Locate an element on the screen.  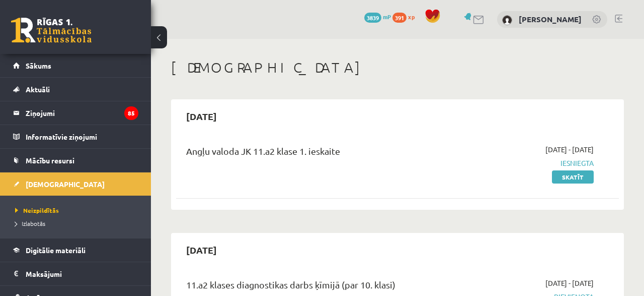
a: Skatīt is located at coordinates (573, 177).